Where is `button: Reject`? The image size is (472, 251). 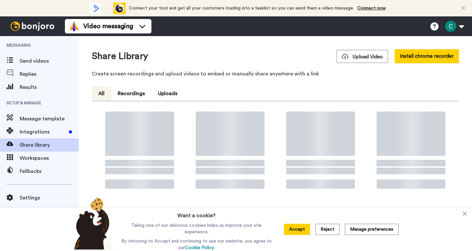 button: Reject is located at coordinates (328, 229).